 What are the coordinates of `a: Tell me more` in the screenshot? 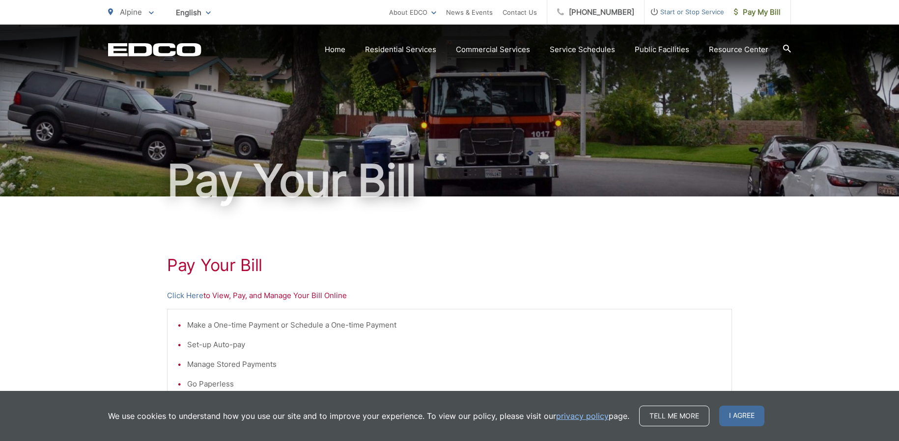 It's located at (674, 416).